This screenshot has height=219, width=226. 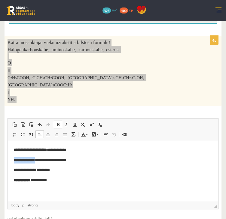 What do you see at coordinates (29, 78) in the screenshot?
I see `span: COOH, ClCH` at bounding box center [29, 78].